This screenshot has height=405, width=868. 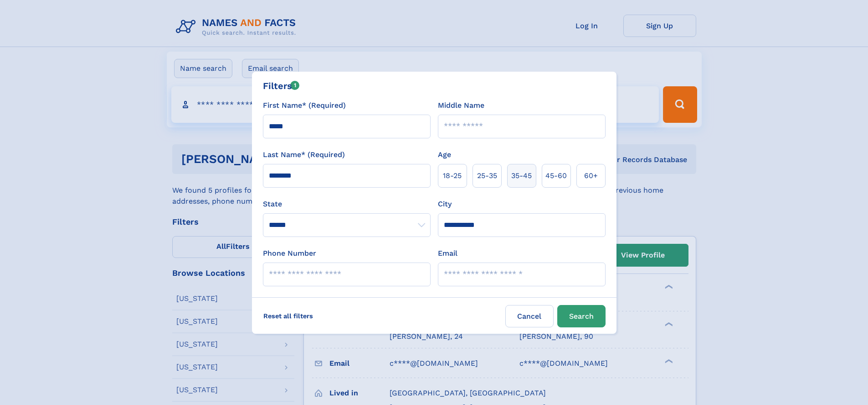 What do you see at coordinates (290, 253) in the screenshot?
I see `label: Phone Number` at bounding box center [290, 253].